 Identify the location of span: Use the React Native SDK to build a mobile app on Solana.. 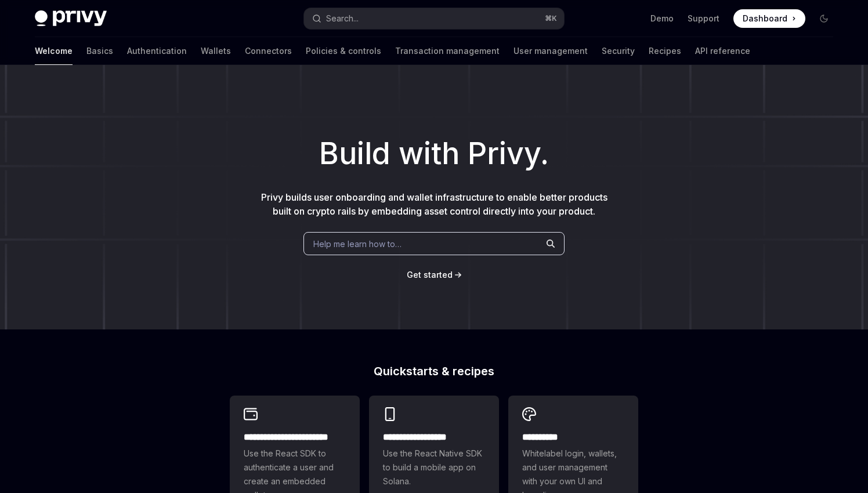
(434, 467).